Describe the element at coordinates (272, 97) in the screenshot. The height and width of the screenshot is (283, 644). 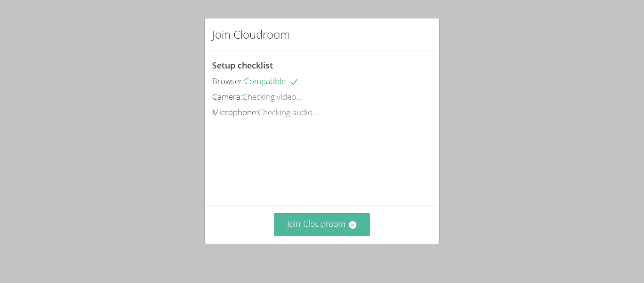
I see `span: Checking video...` at that location.